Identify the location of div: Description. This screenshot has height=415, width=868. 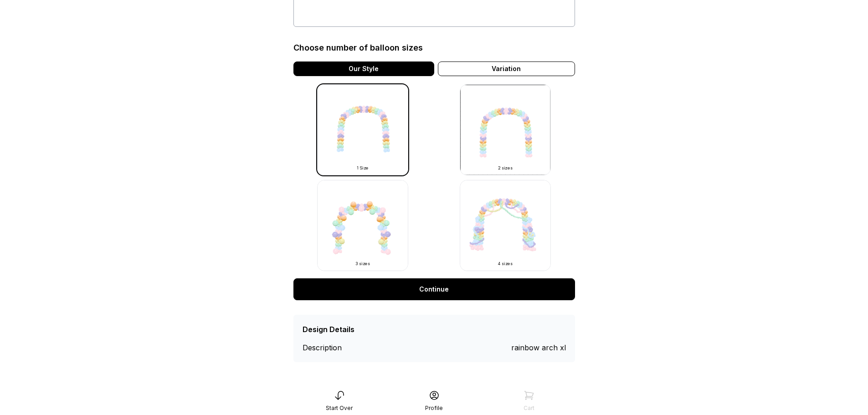
(335, 348).